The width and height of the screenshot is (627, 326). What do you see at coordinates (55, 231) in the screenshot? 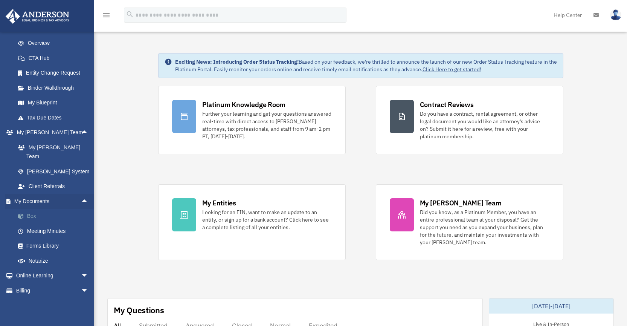
I see `a: Meeting Minutes` at bounding box center [55, 231].